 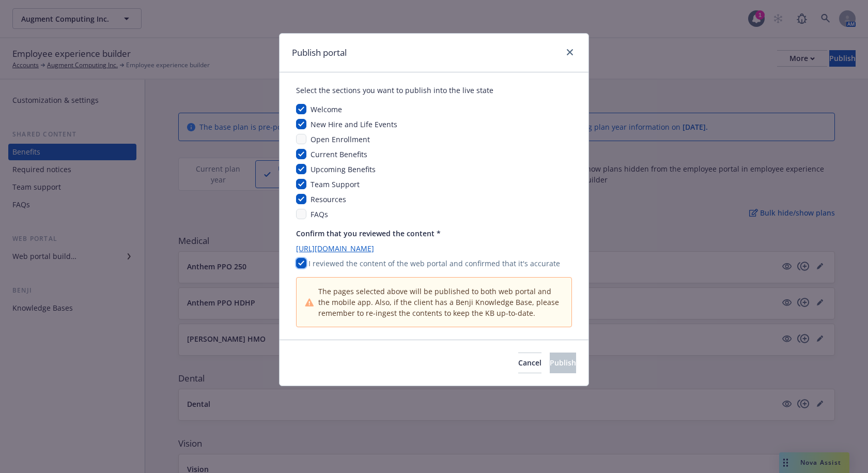 What do you see at coordinates (320, 214) in the screenshot?
I see `span: FAQs` at bounding box center [320, 214].